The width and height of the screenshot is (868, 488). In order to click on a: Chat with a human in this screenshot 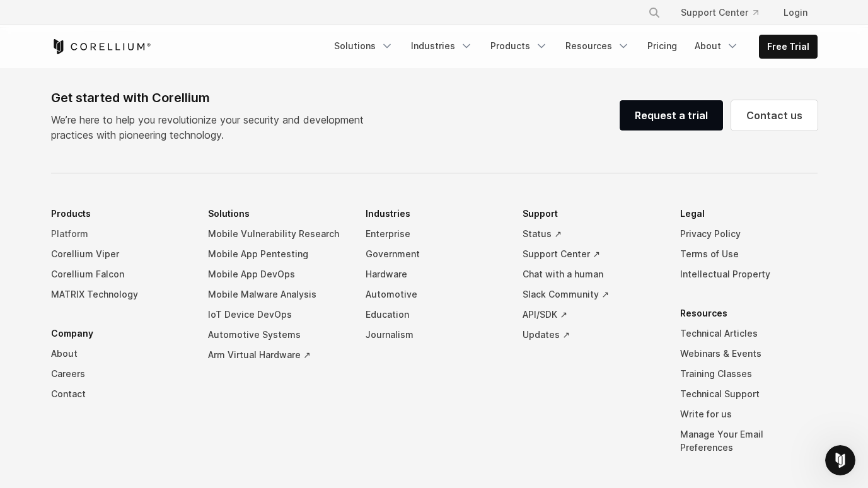, I will do `click(591, 274)`.